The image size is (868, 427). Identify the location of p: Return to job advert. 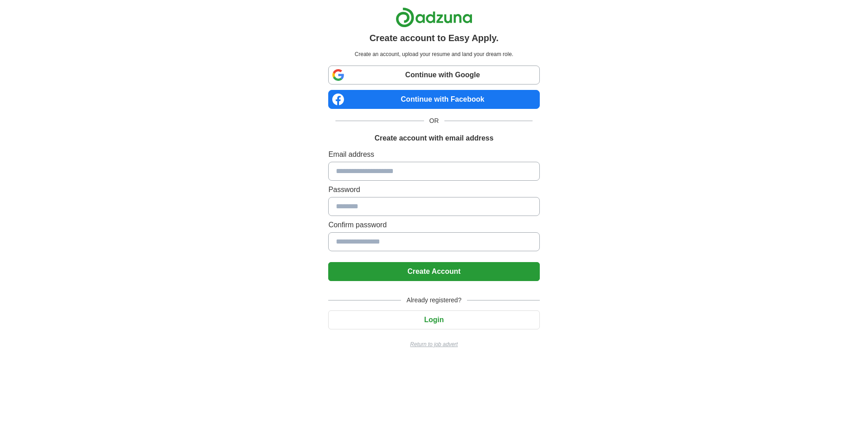
(434, 344).